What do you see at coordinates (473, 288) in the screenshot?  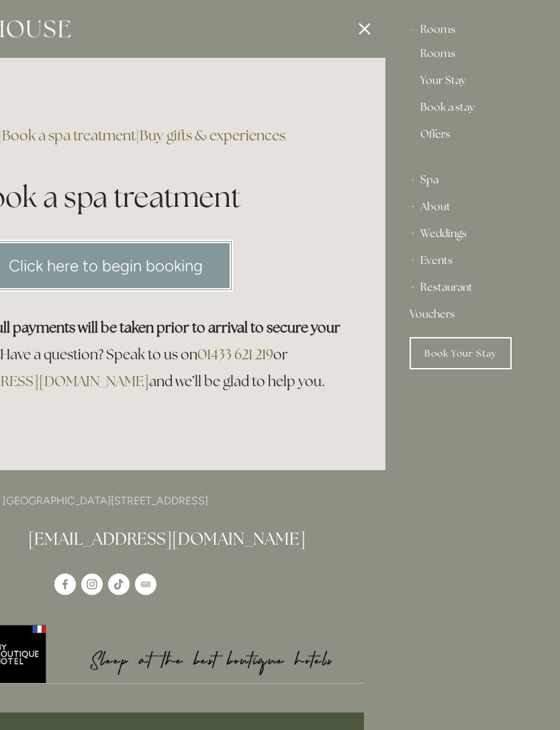 I see `div: Restaurant` at bounding box center [473, 288].